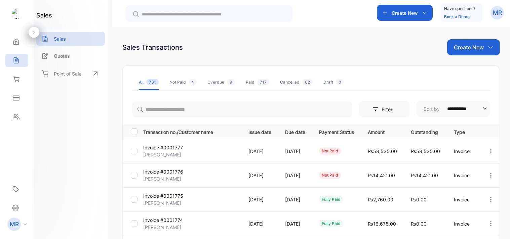  Describe the element at coordinates (71, 74) in the screenshot. I see `a: Point of Sale` at that location.